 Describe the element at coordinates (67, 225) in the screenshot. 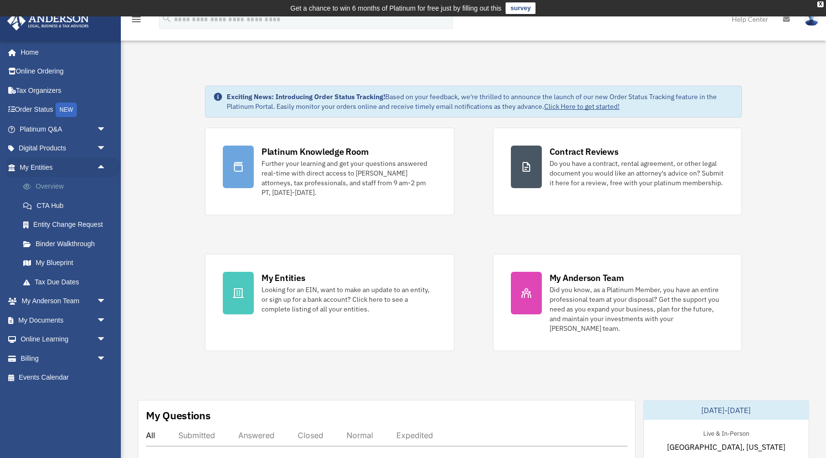

I see `a: Entity Change Request` at that location.